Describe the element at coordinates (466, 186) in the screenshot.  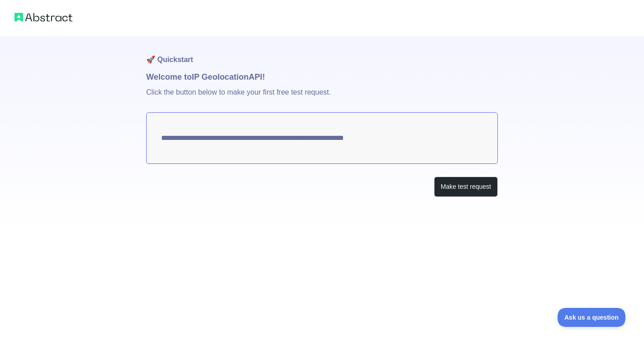
I see `button: Make test request` at that location.